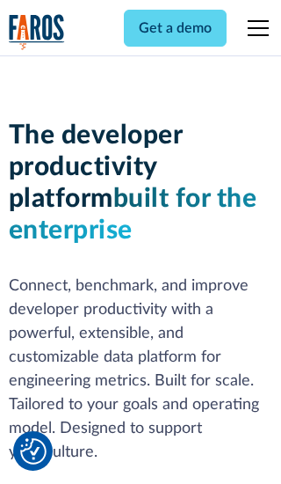 Image resolution: width=281 pixels, height=484 pixels. What do you see at coordinates (33, 451) in the screenshot?
I see `button: Cookie Settings` at bounding box center [33, 451].